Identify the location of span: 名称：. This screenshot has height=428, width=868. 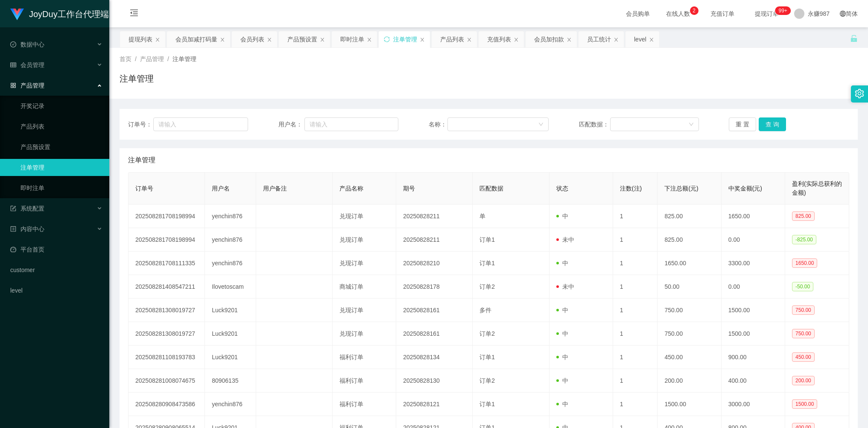
(438, 124).